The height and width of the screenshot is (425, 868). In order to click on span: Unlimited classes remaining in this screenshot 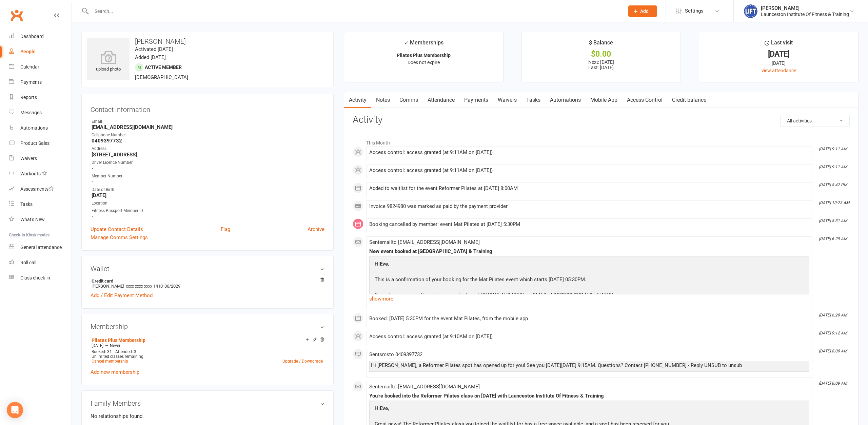, I will do `click(117, 357)`.